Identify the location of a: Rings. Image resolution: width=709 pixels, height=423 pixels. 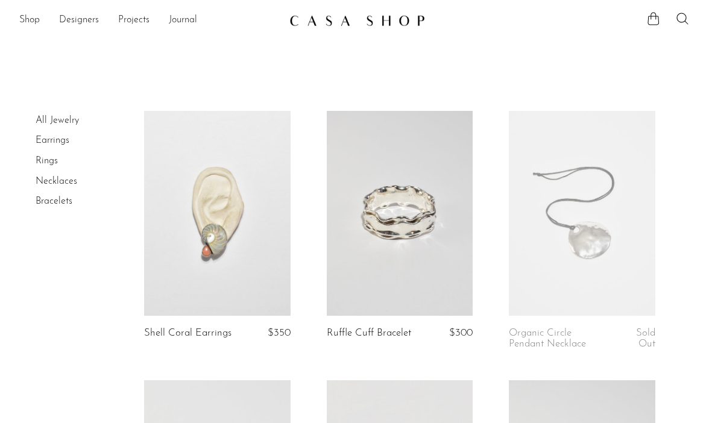
(46, 161).